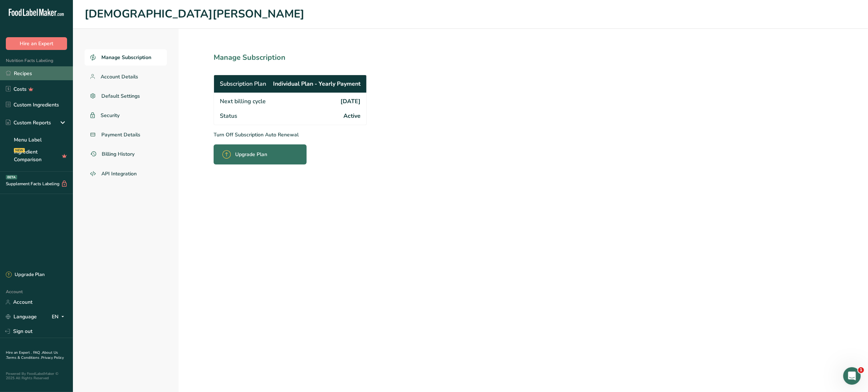 Image resolution: width=868 pixels, height=392 pixels. Describe the element at coordinates (28, 123) in the screenshot. I see `div: Custom Reports` at that location.